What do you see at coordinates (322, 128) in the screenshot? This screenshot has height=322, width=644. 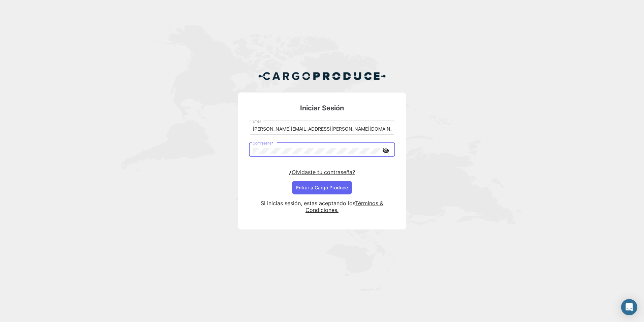 I see `input: Email` at bounding box center [322, 128].